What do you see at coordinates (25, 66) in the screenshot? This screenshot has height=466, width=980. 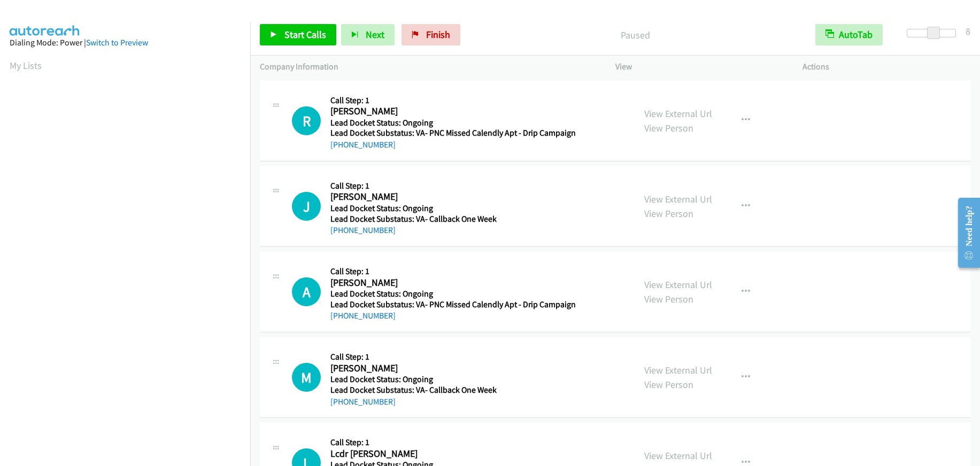 I see `a: My Lists` at bounding box center [25, 66].